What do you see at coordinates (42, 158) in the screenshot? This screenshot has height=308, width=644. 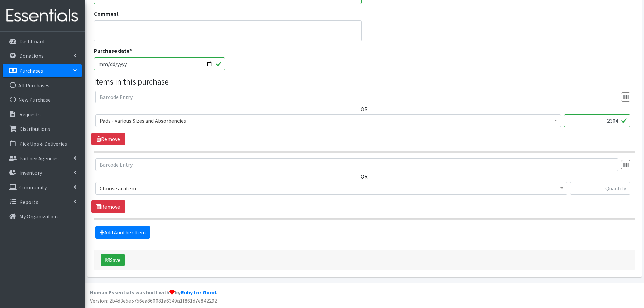 I see `a: Partner Agencies` at bounding box center [42, 158].